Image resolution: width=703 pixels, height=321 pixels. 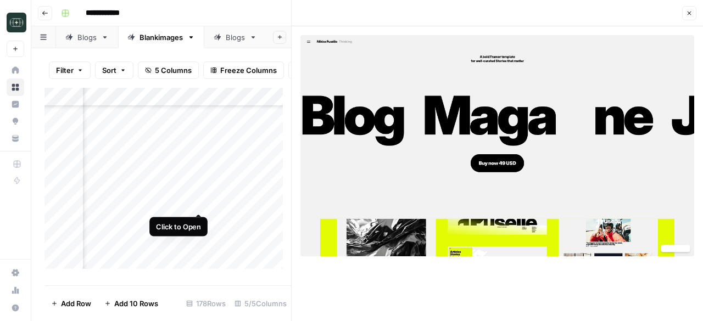 What do you see at coordinates (136, 304) in the screenshot?
I see `span: Add 10 Rows` at bounding box center [136, 304].